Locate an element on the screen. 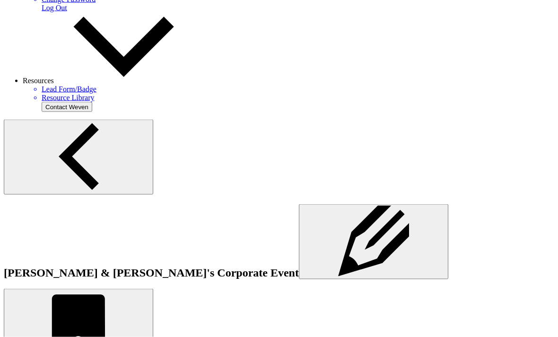 The height and width of the screenshot is (337, 558). button: Edit is located at coordinates (373, 242).